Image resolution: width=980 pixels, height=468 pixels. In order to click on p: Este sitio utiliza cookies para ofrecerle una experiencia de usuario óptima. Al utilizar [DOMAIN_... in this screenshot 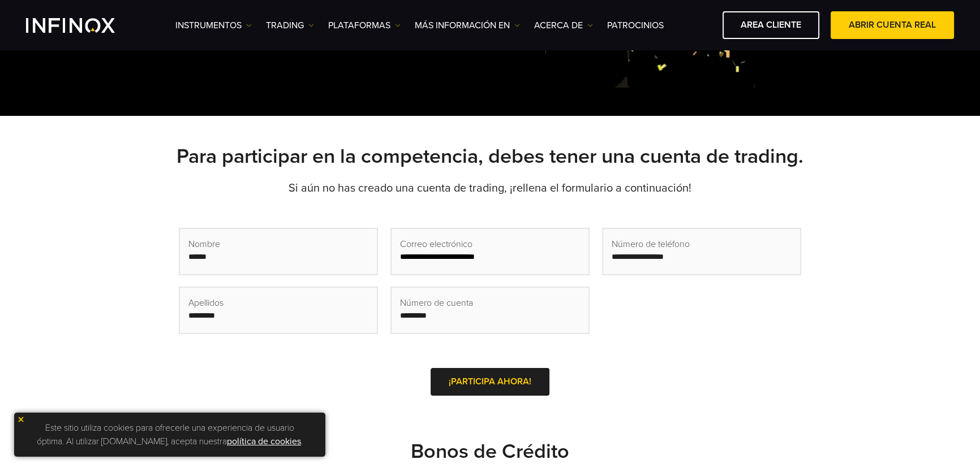, I will do `click(169, 435)`.